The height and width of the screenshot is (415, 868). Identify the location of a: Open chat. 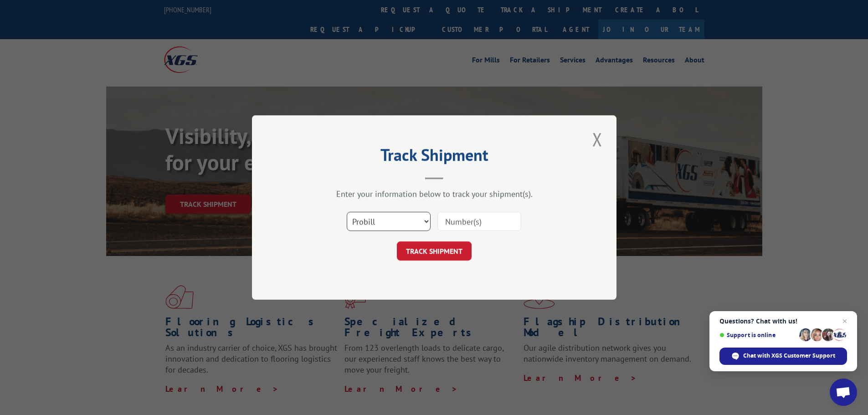
(843, 393).